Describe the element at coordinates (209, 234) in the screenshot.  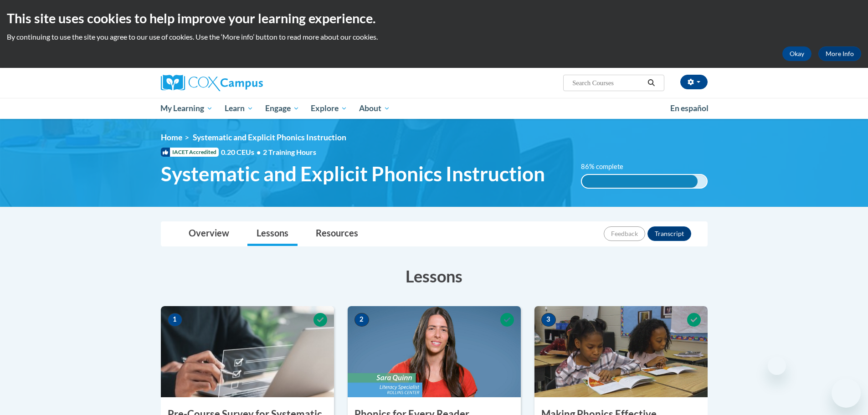
I see `a: Overview` at that location.